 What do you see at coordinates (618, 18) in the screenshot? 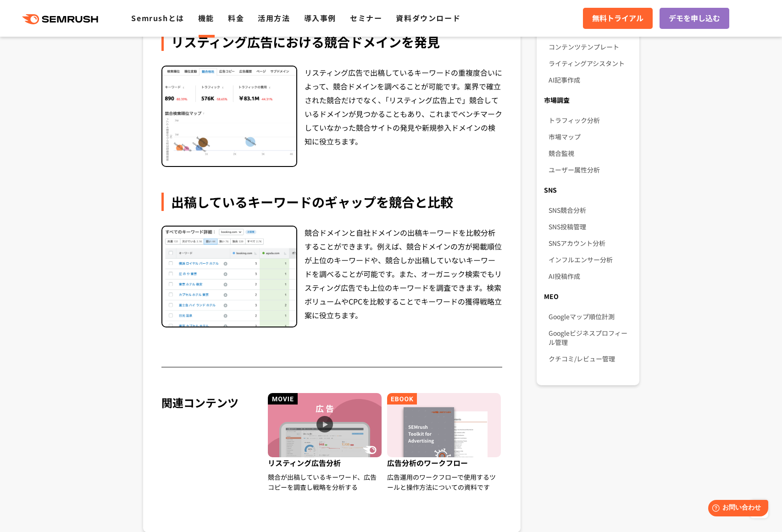
I see `span: 無料トライアル` at bounding box center [618, 18].